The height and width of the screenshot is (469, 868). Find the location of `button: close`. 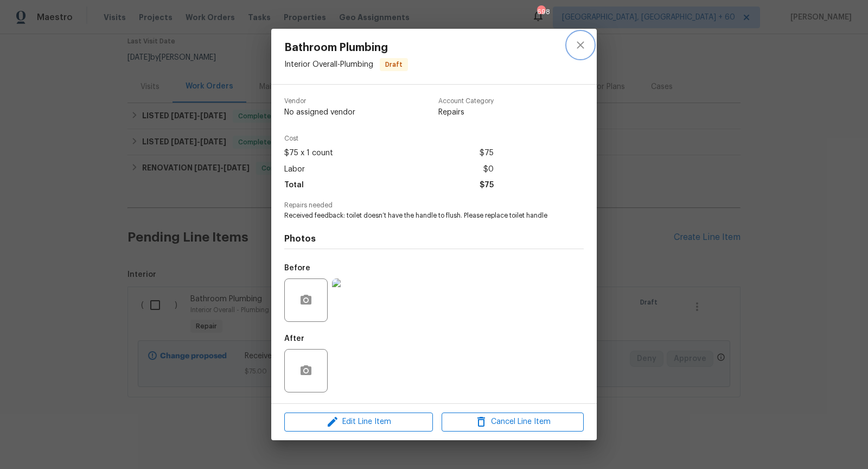

button: close is located at coordinates (580, 45).